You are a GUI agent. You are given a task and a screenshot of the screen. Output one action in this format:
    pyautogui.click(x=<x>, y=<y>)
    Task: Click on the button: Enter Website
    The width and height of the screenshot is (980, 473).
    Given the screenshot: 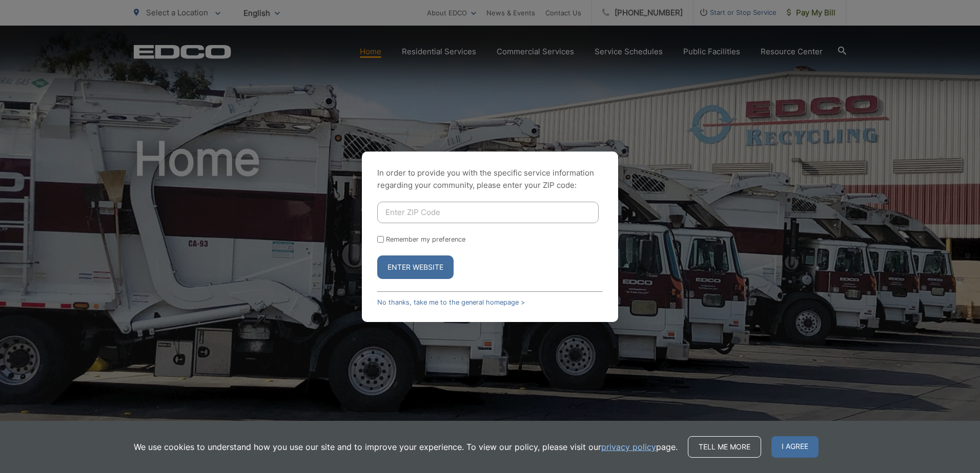 What is the action you would take?
    pyautogui.click(x=415, y=268)
    